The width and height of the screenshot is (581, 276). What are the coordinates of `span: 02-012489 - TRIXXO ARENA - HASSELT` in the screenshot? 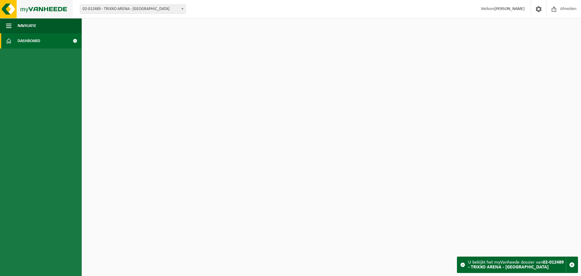 It's located at (133, 9).